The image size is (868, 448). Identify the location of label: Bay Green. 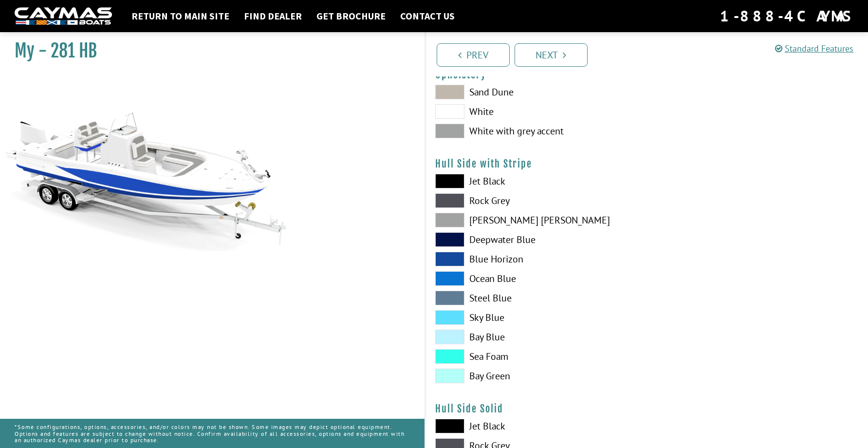
(536, 376).